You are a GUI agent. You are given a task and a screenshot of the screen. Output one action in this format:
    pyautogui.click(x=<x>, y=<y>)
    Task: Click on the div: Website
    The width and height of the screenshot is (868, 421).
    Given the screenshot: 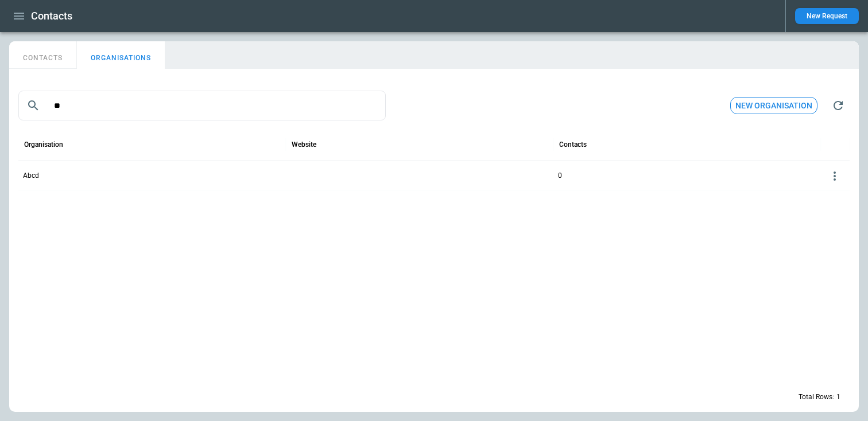 What is the action you would take?
    pyautogui.click(x=304, y=145)
    